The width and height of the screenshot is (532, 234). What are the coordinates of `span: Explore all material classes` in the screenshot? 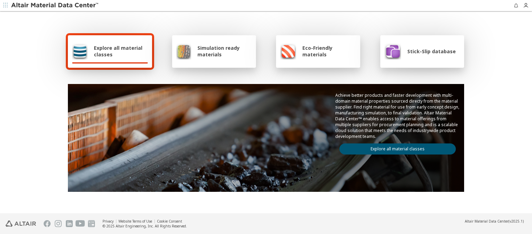 It's located at (121, 51).